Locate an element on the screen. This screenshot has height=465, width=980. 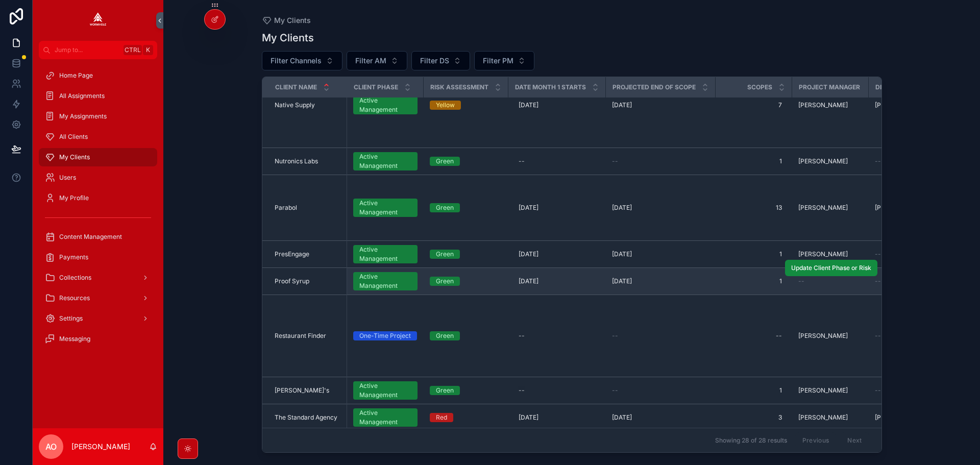
span: My Profile is located at coordinates (74, 198).